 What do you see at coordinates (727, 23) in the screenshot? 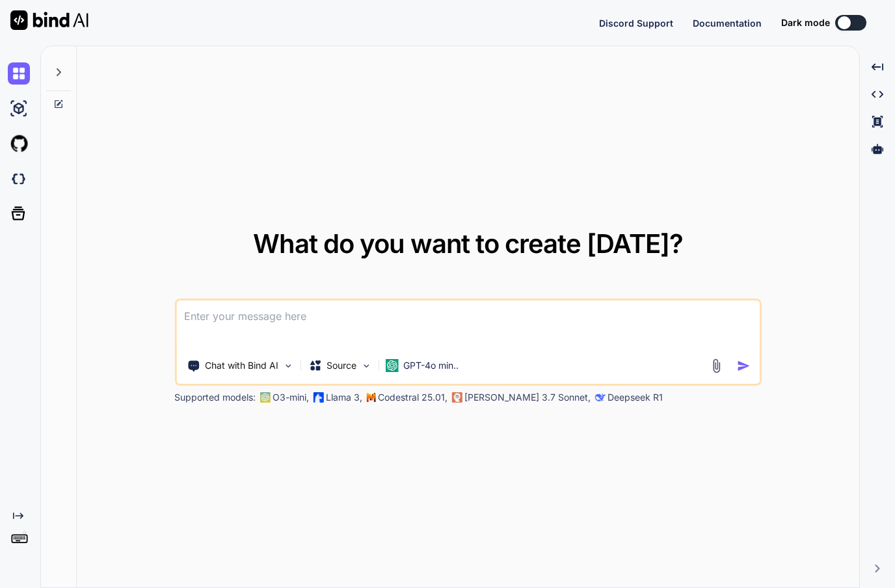
I see `button: Documentation` at bounding box center [727, 23].